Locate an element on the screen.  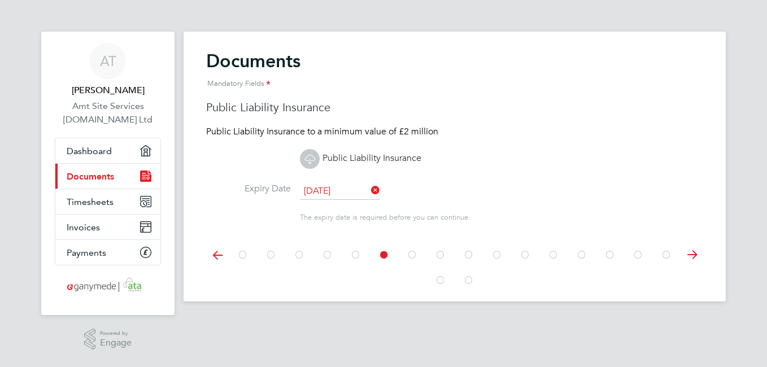
span: Timesheets is located at coordinates (90, 202).